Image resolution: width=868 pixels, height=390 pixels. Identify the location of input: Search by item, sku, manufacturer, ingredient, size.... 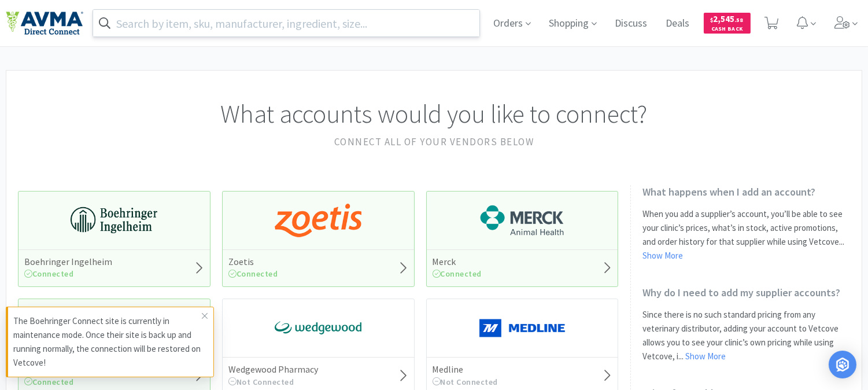
(286, 23).